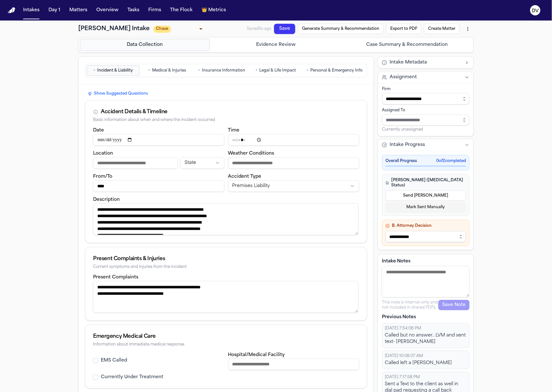 The height and width of the screenshot is (392, 552). What do you see at coordinates (221, 70) in the screenshot?
I see `button: Go to Insurance Information` at bounding box center [221, 70].